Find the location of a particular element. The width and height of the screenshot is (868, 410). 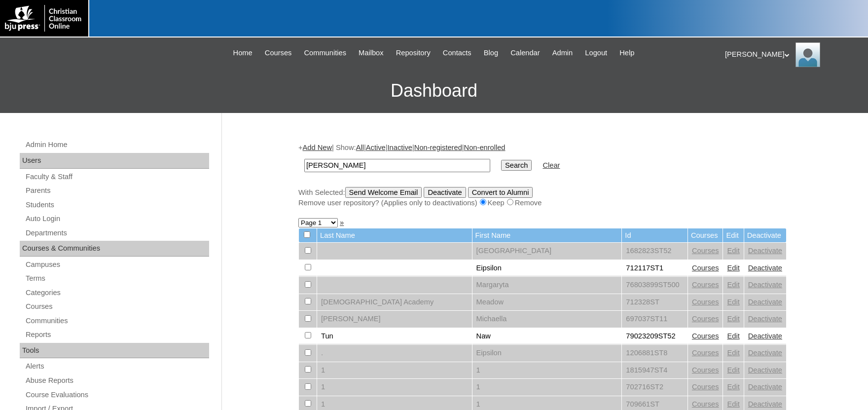

a: Active is located at coordinates (376, 147).